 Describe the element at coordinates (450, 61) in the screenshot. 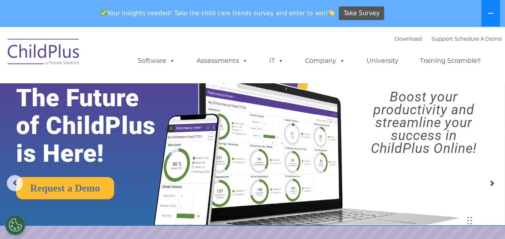

I see `a: Training Scramble!!` at that location.